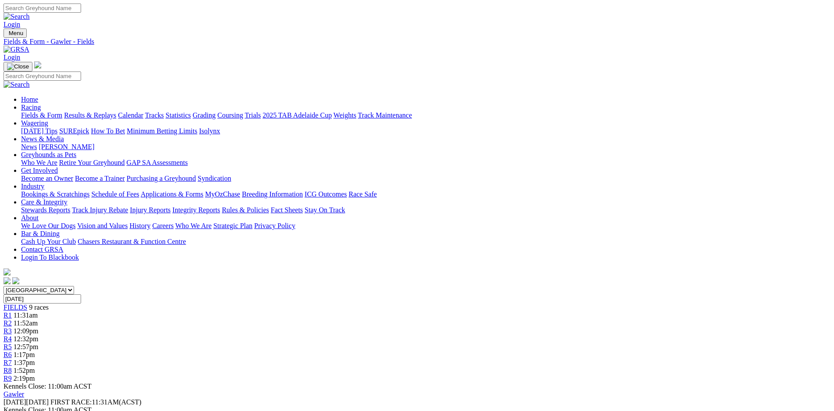 This screenshot has height=411, width=834. What do you see at coordinates (40, 233) in the screenshot?
I see `a: Bar & Dining` at bounding box center [40, 233].